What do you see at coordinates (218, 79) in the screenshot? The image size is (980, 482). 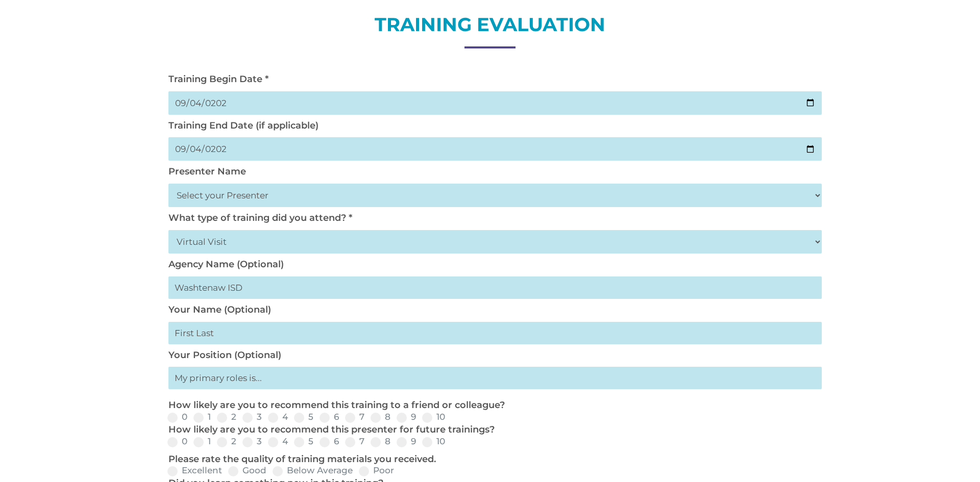 I see `label: Training Begin Date *` at bounding box center [218, 79].